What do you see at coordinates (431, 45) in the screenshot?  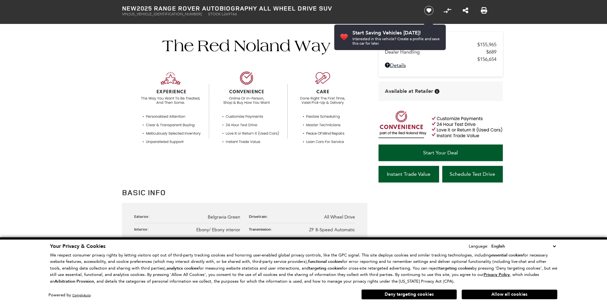 I see `span: MSRP` at bounding box center [431, 45].